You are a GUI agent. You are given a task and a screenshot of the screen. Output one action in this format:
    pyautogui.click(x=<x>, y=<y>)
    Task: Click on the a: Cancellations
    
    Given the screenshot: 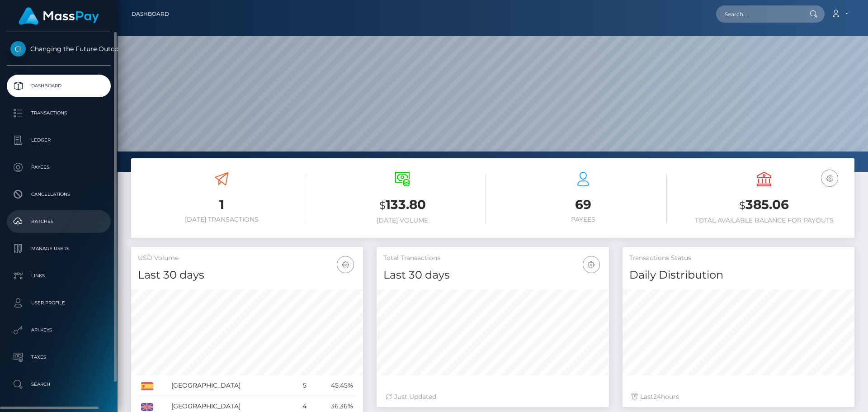 What is the action you would take?
    pyautogui.click(x=59, y=194)
    